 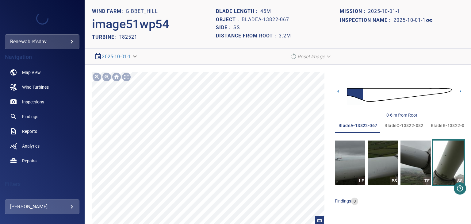 I want to click on a: analytics noActive, so click(x=42, y=146).